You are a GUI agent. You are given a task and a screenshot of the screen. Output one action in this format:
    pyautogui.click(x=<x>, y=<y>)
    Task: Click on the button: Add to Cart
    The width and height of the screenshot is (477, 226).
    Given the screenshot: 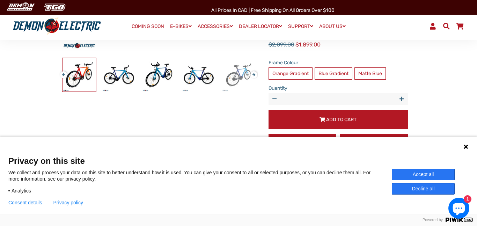 What is the action you would take?
    pyautogui.click(x=338, y=119)
    